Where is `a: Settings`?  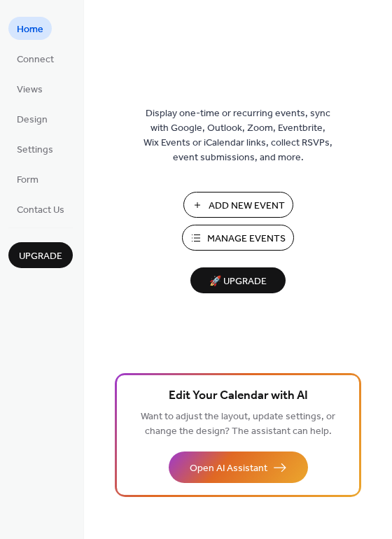
a: Settings is located at coordinates (35, 149).